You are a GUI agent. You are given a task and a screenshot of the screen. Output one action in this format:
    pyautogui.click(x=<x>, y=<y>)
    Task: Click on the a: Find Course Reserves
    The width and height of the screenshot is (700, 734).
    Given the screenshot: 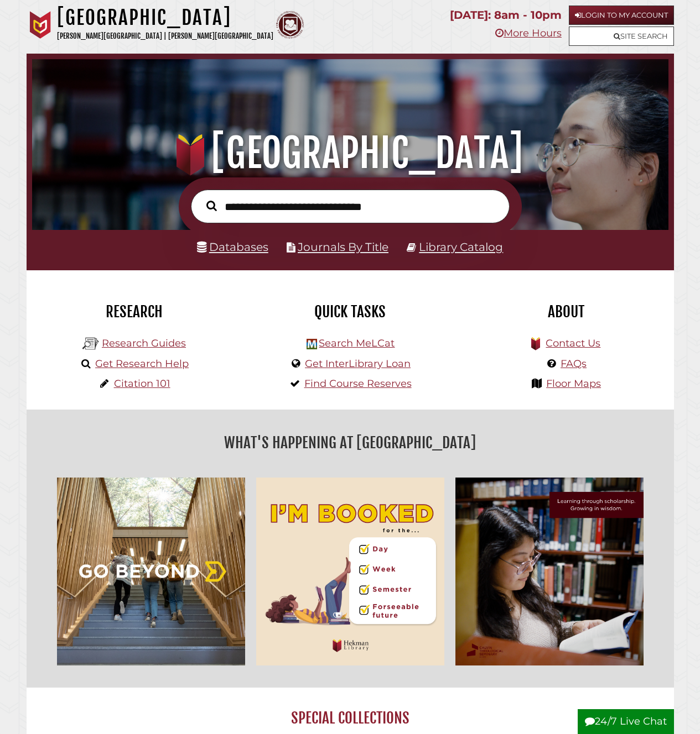 What is the action you would take?
    pyautogui.click(x=358, y=384)
    